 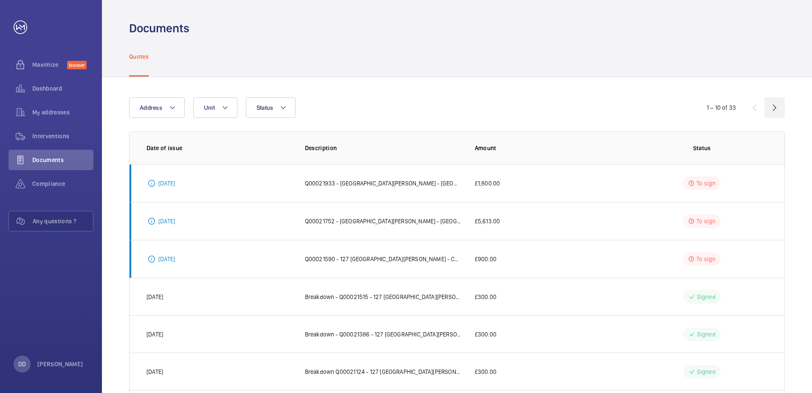 I want to click on span: Any questions ?, so click(x=63, y=221).